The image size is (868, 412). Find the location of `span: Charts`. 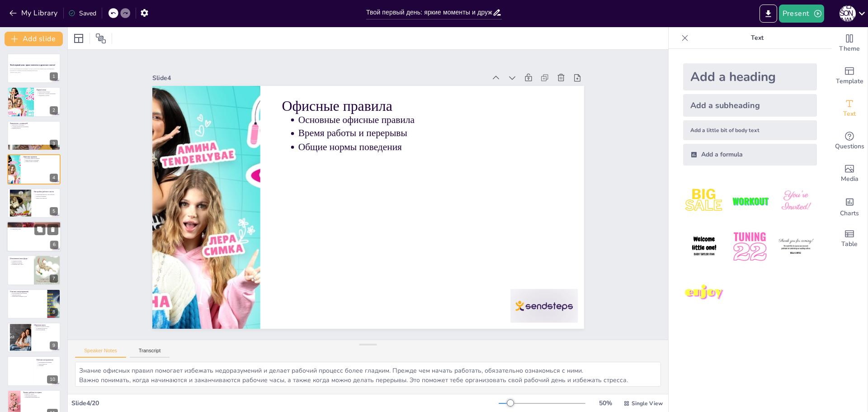

span: Charts is located at coordinates (850, 213).